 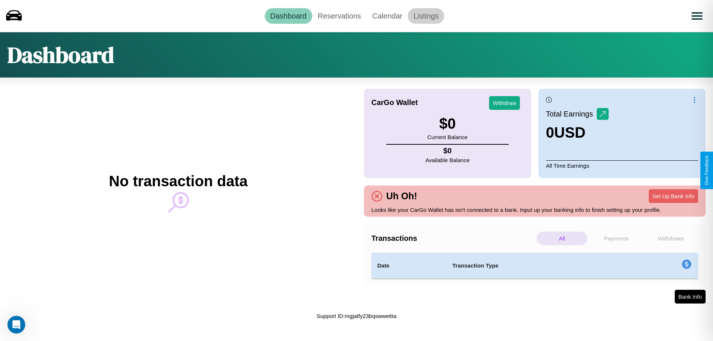 I want to click on h4: CarGo Wallet, so click(x=394, y=102).